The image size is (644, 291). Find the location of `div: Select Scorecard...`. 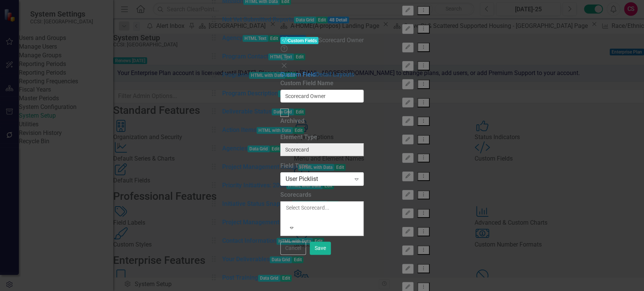

div: Select Scorecard... is located at coordinates (322, 208).